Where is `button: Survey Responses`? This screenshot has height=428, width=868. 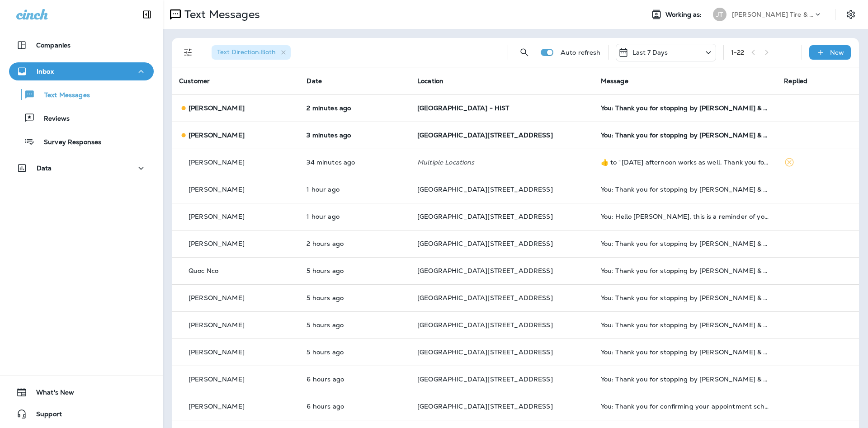 button: Survey Responses is located at coordinates (81, 142).